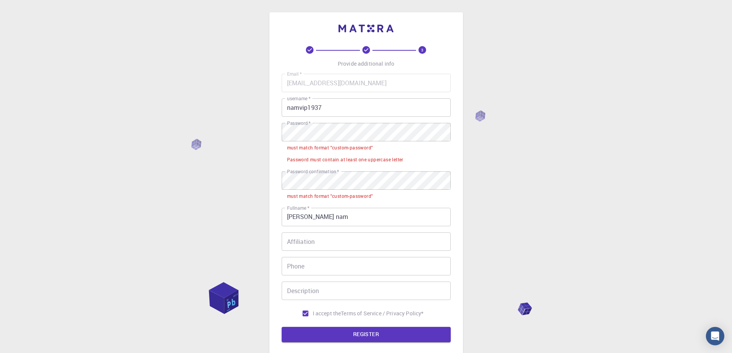 Image resolution: width=732 pixels, height=353 pixels. Describe the element at coordinates (299, 98) in the screenshot. I see `label: username` at that location.